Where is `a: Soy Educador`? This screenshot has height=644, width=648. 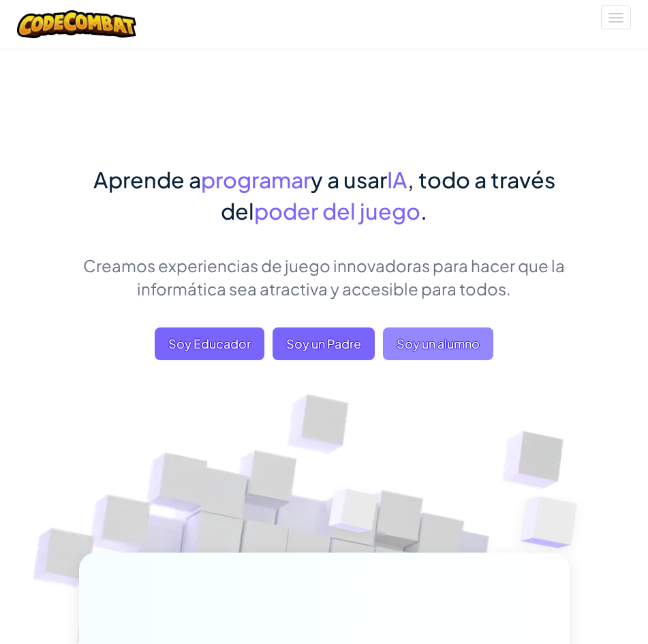 a: Soy Educador is located at coordinates (209, 343).